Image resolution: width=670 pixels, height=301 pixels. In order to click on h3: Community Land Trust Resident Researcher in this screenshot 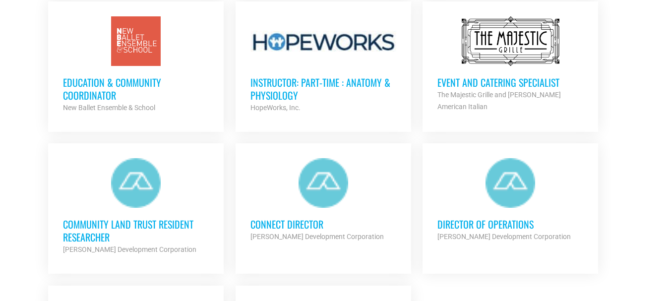, I will do `click(136, 231)`.